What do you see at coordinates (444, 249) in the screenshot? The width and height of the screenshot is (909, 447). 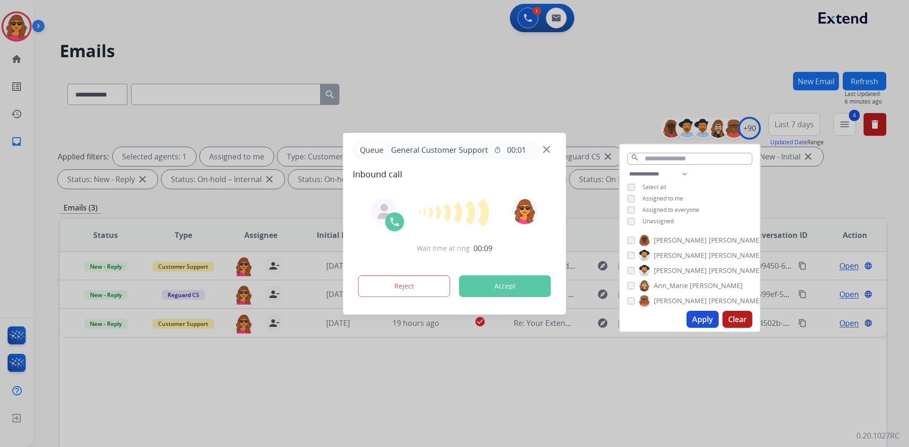 I see `span: Wait time at ring:` at bounding box center [444, 249].